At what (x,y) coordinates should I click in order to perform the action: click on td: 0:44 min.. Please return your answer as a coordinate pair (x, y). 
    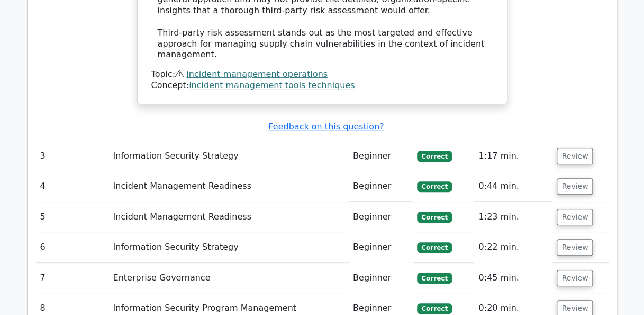
    Looking at the image, I should click on (513, 186).